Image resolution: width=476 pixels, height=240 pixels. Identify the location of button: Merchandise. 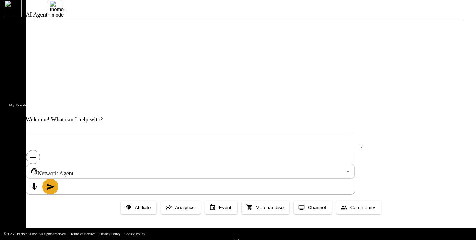
(265, 207).